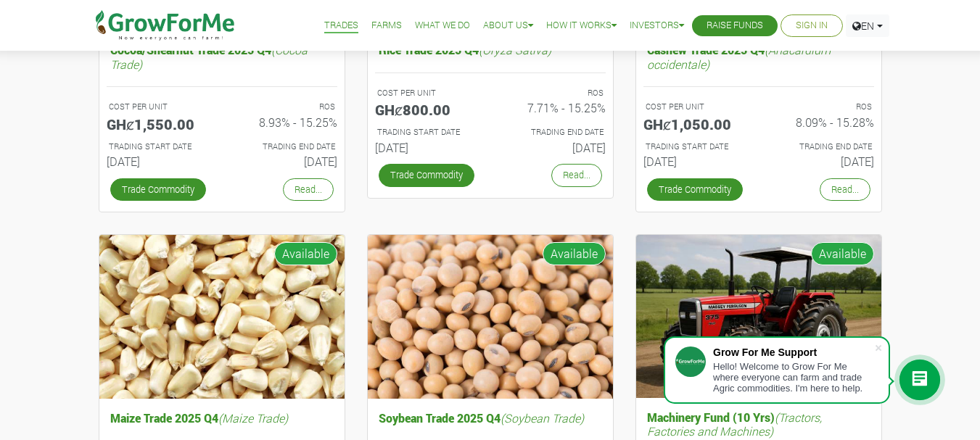 Image resolution: width=980 pixels, height=440 pixels. What do you see at coordinates (759, 57) in the screenshot?
I see `h5: Cashew Trade 2025 Q4` at bounding box center [759, 57].